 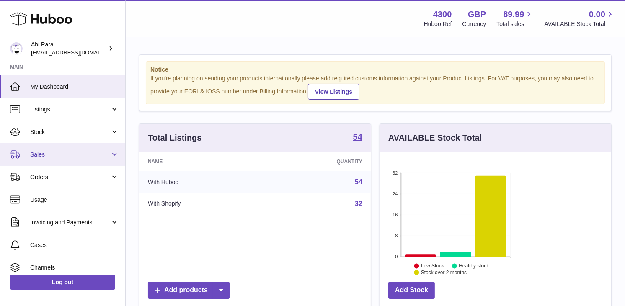 I want to click on td: With Huboo, so click(x=202, y=182).